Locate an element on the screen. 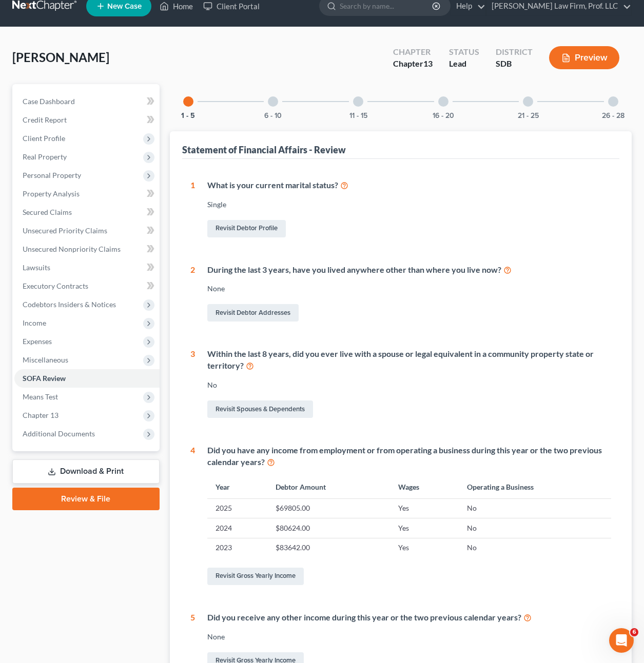  div: Statement of Financial Affairs - Review is located at coordinates (263, 150).